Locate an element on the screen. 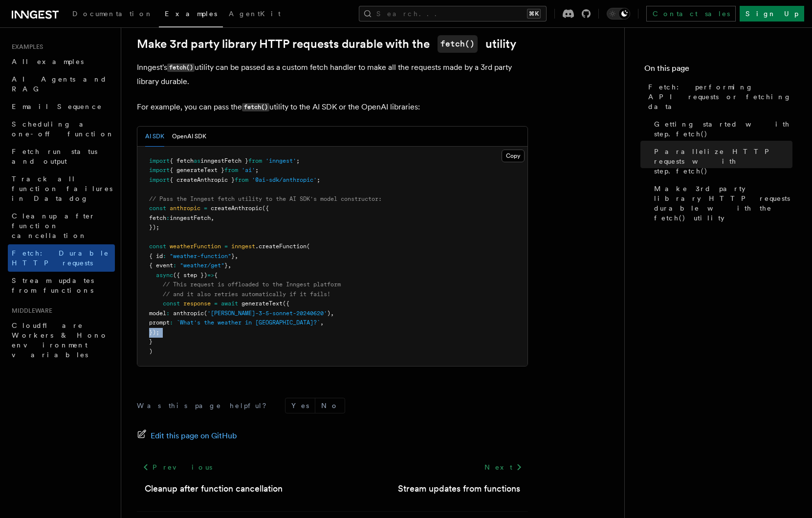 The width and height of the screenshot is (812, 518). span: fetch is located at coordinates (157, 218).